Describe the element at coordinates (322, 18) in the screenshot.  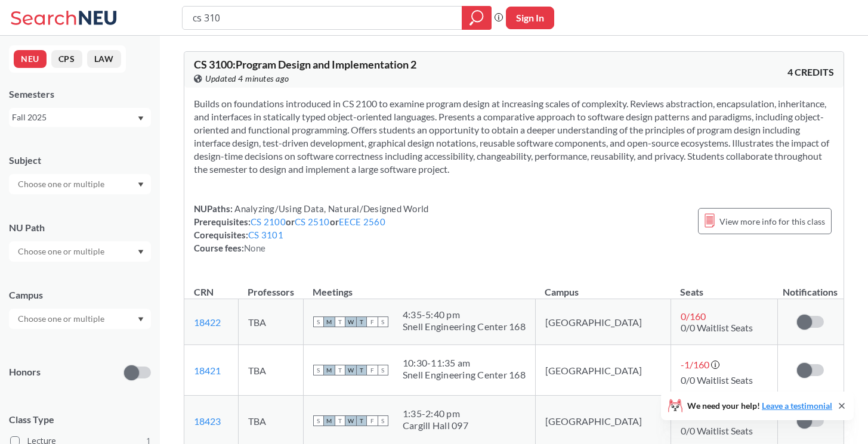
I see `input: Class, professor, course number, "phrase"` at that location.